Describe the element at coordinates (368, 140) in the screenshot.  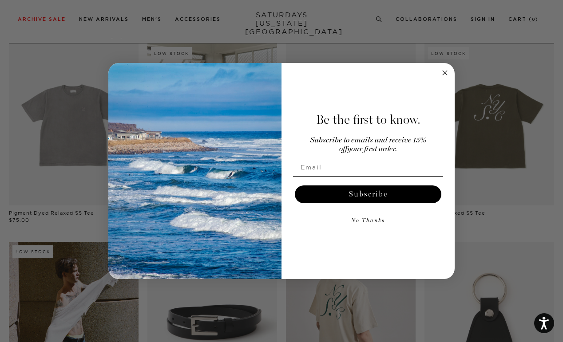
I see `span: Subscribe to emails and receive 15%` at that location.